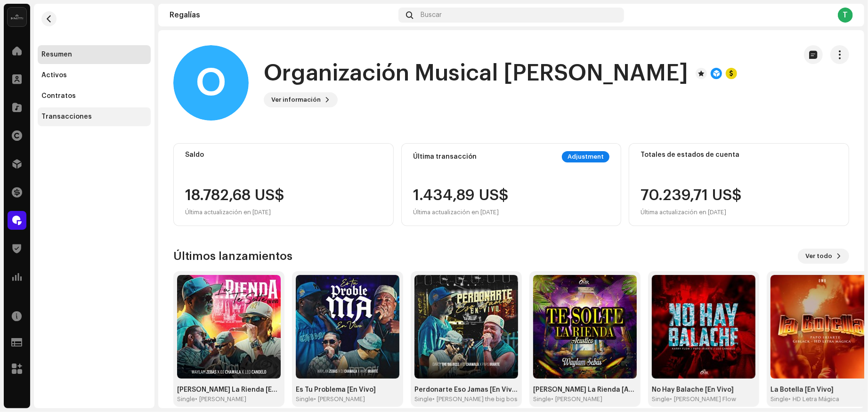 The width and height of the screenshot is (868, 412). Describe the element at coordinates (58, 96) in the screenshot. I see `div: Contratos` at that location.